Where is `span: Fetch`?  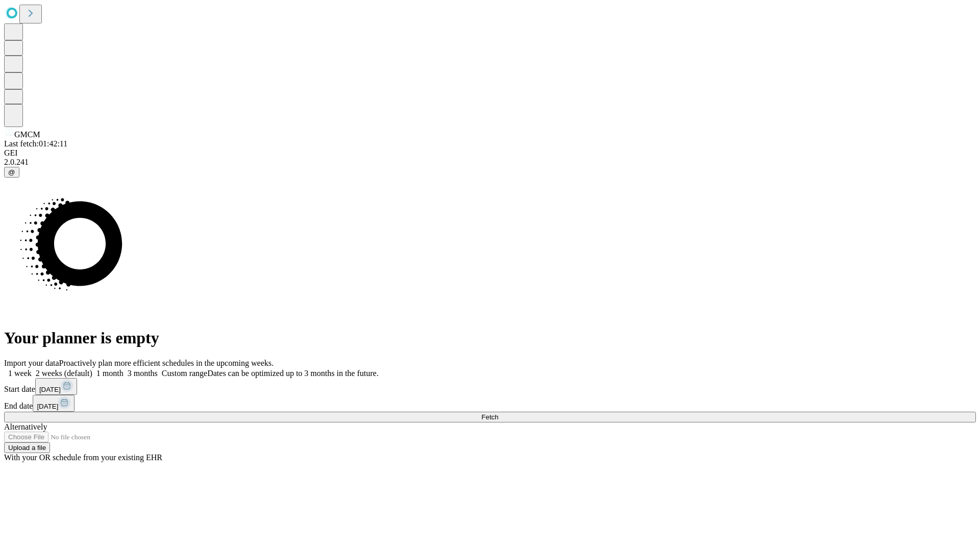 span: Fetch is located at coordinates (489, 417).